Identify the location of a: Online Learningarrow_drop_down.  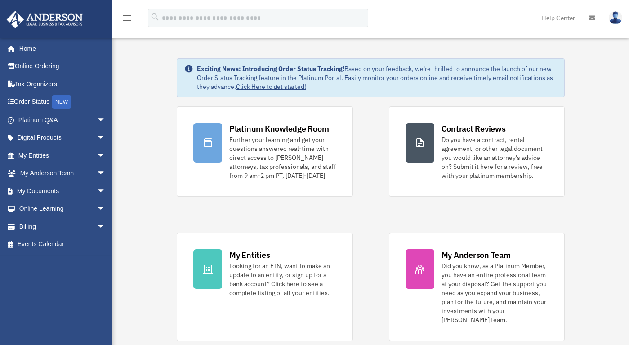
(62, 209).